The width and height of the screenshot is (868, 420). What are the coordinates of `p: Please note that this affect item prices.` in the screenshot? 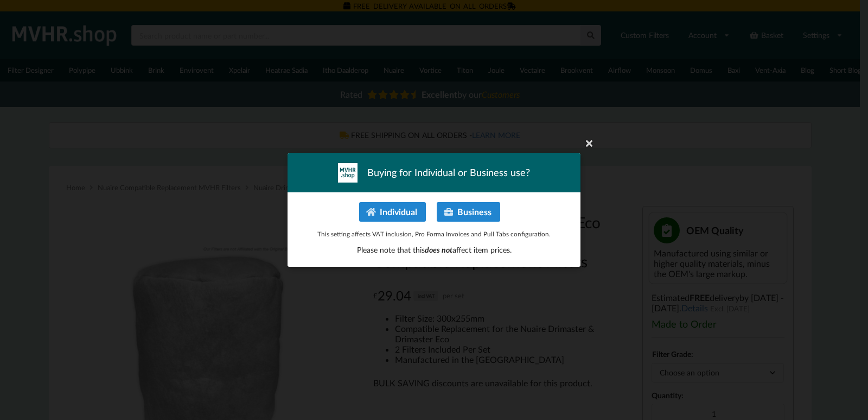 It's located at (434, 250).